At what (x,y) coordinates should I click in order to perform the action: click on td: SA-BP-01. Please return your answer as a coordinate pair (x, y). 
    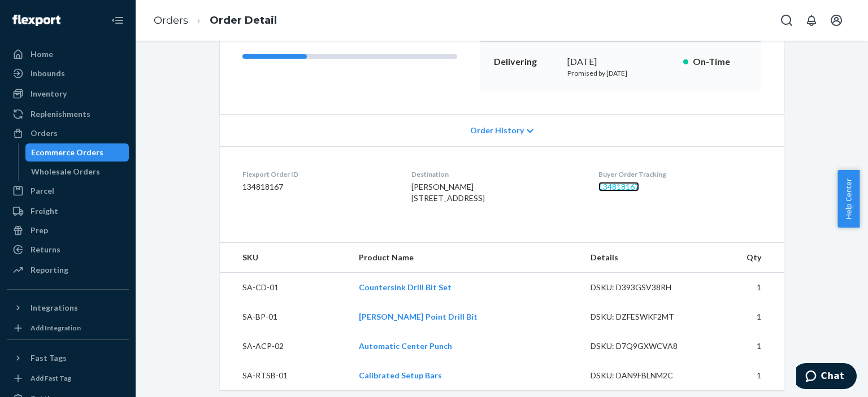
    Looking at the image, I should click on (285, 317).